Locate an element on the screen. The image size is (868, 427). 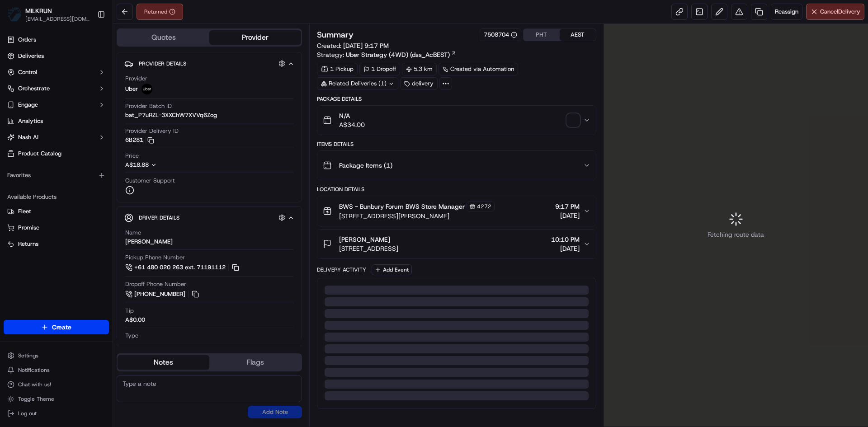
span: 9:17 PM is located at coordinates (568, 207).